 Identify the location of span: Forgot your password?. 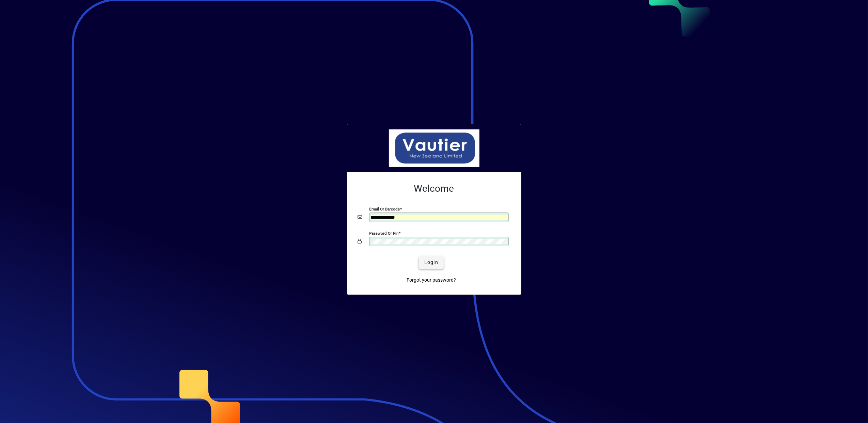
(431, 280).